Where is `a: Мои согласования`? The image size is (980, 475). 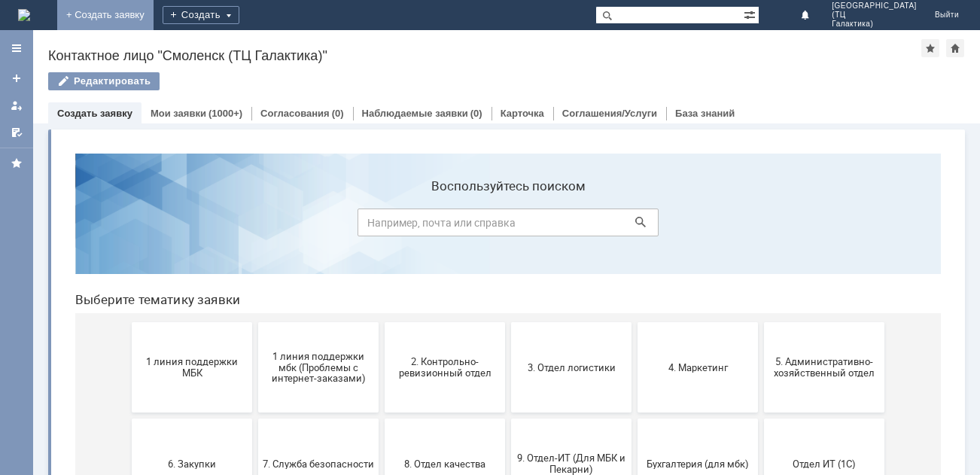
a: Мои согласования is located at coordinates (17, 132).